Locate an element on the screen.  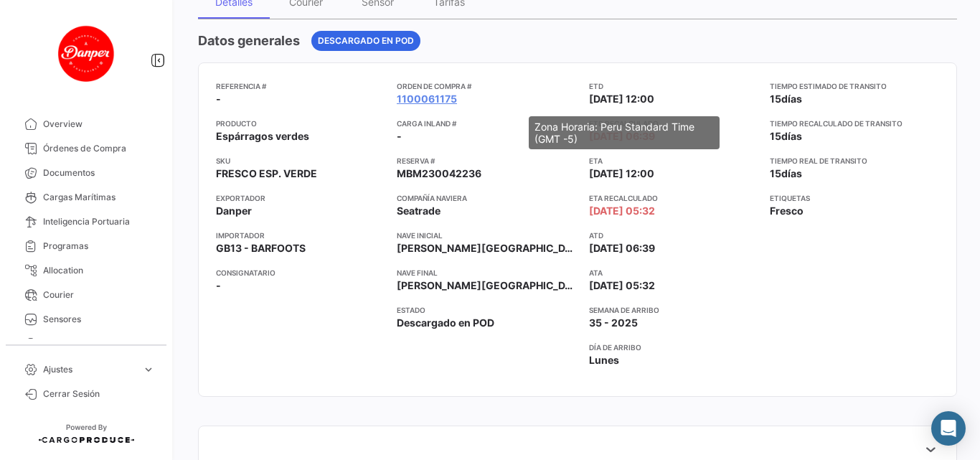
app-card-info-title: ATA is located at coordinates (674, 273).